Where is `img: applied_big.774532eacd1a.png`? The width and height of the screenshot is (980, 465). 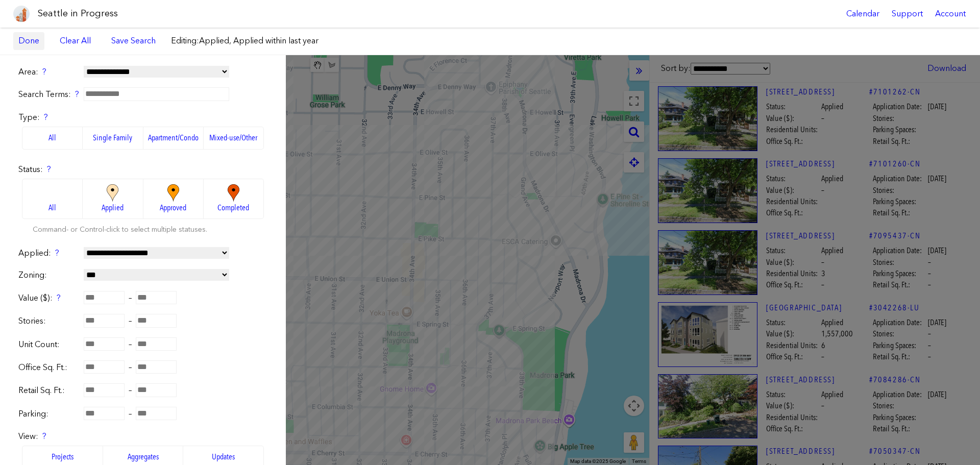
img: applied_big.774532eacd1a.png is located at coordinates (112, 192).